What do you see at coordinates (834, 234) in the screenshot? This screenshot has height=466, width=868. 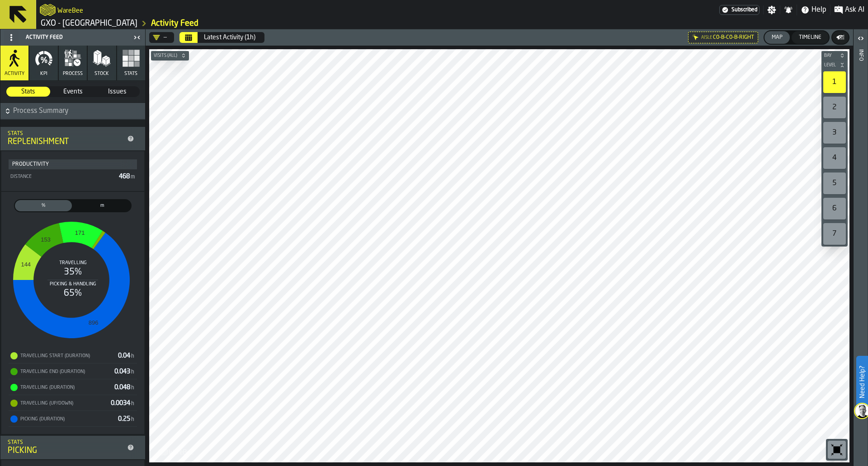 I see `div: 7` at bounding box center [834, 234].